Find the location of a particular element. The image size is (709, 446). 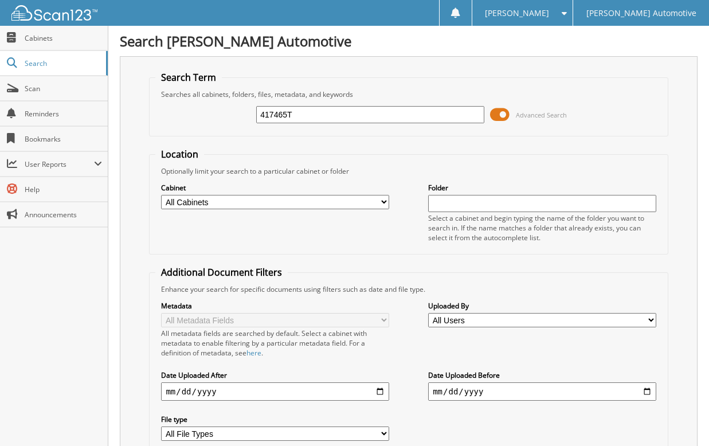

a: here is located at coordinates (254, 352).